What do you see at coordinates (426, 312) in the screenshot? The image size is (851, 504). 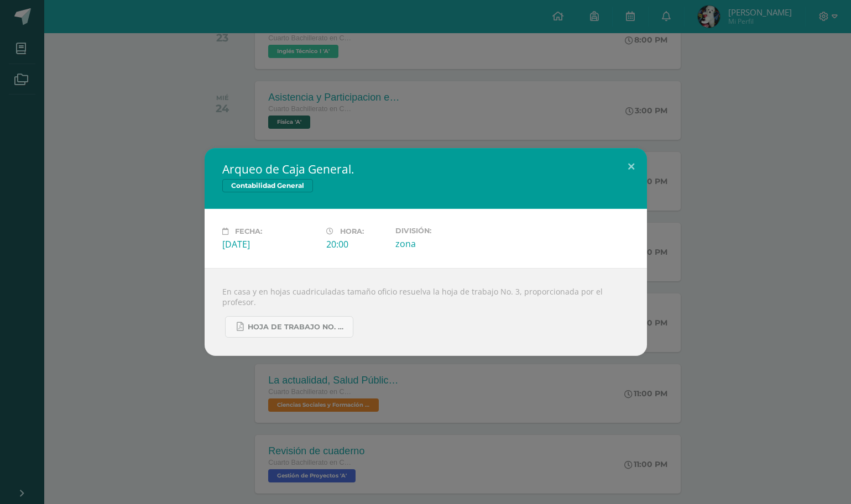 I see `div: En casa y en hojas cuadriculadas tamaño oficio resuelva la hoja de trabajo No. 3, proporcionada p...` at bounding box center [426, 312].